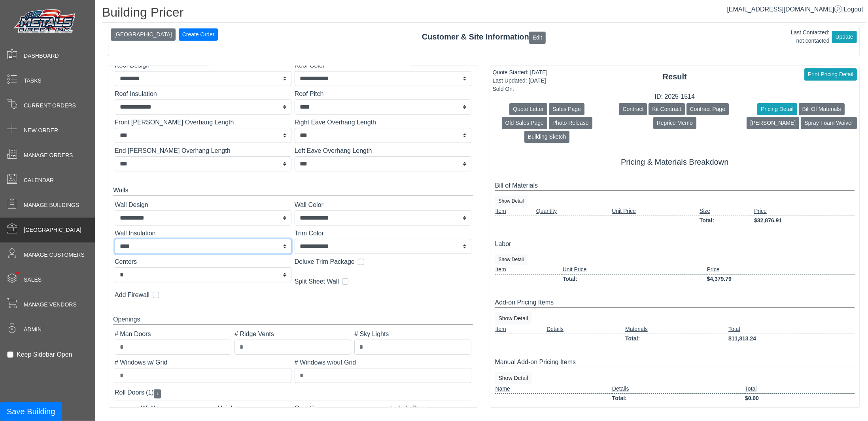 The height and width of the screenshot is (421, 868). I want to click on button: Bill Of Materials, so click(821, 109).